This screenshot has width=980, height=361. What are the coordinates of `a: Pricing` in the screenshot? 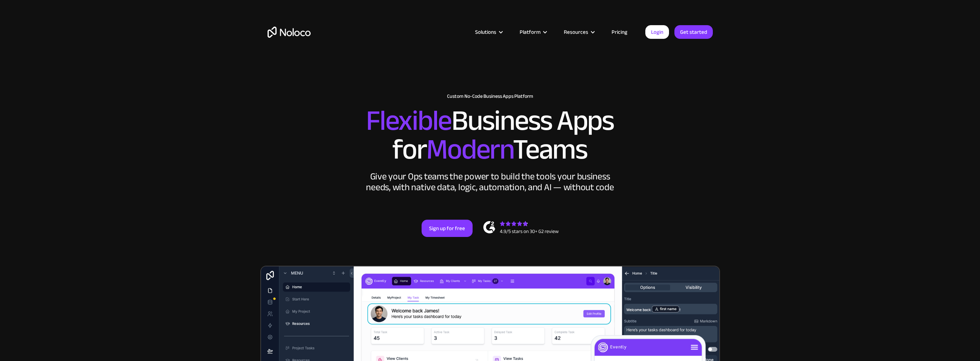 It's located at (620, 32).